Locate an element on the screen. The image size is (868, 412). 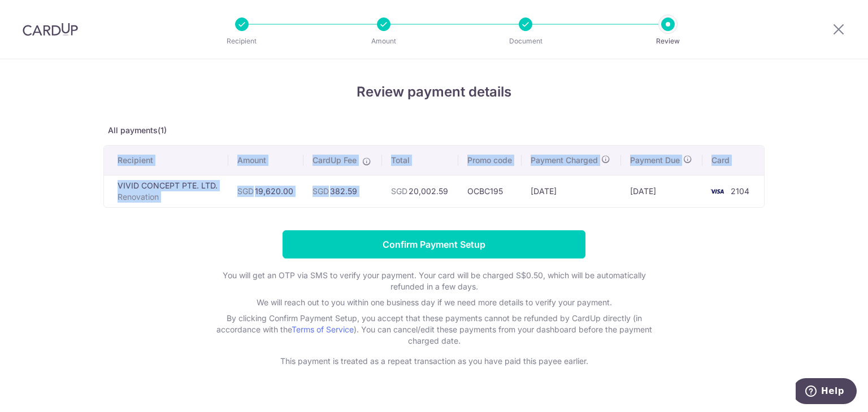
p: All payments(1) is located at coordinates (434, 131).